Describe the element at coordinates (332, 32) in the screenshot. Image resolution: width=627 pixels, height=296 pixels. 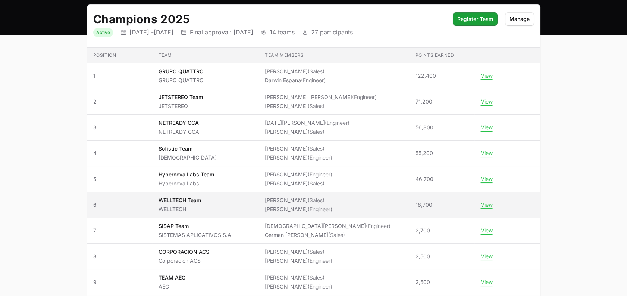
I see `p: 27 participants` at that location.